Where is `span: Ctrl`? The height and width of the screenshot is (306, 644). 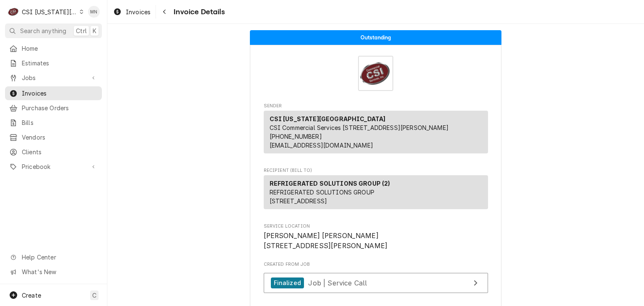
span: Ctrl is located at coordinates (81, 31).